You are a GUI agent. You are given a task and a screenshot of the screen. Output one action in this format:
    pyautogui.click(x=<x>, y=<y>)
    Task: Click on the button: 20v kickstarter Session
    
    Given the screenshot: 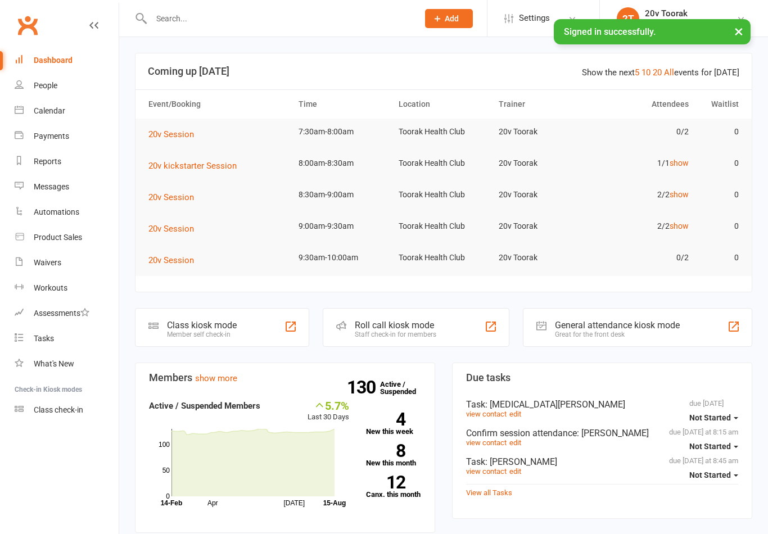 What is the action you would take?
    pyautogui.click(x=196, y=166)
    